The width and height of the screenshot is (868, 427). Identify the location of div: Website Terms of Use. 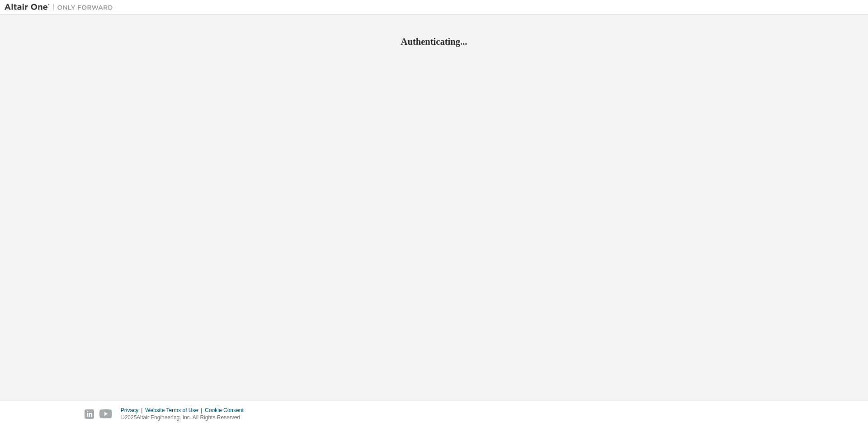
(175, 410).